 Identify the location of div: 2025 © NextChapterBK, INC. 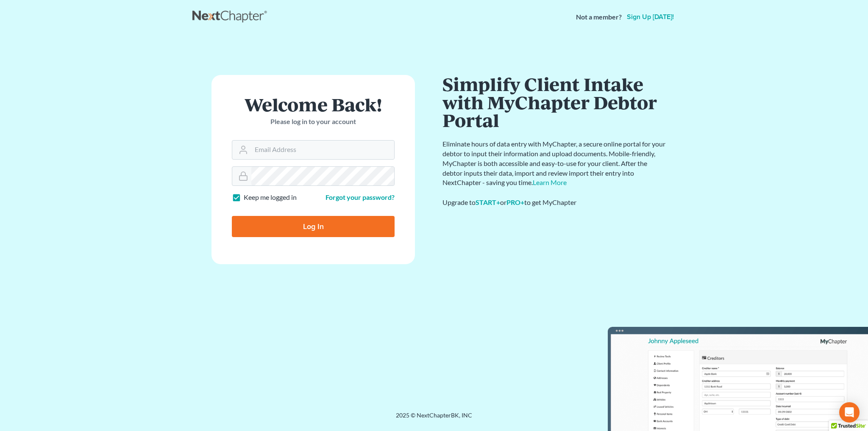
(434, 419).